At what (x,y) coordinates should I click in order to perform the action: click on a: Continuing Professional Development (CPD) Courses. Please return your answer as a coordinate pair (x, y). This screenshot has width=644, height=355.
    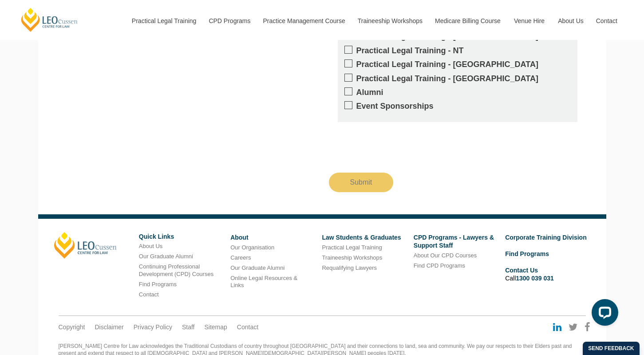
    Looking at the image, I should click on (176, 270).